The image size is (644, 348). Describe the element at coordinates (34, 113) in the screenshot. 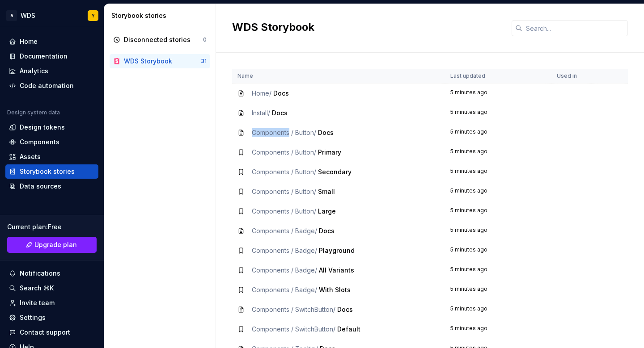

I see `div: Design system data` at that location.